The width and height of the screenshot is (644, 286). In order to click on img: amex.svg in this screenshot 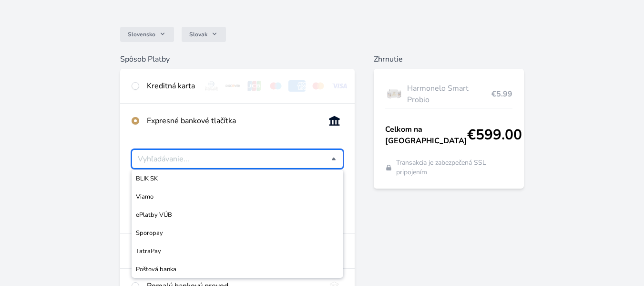, I will do `click(297, 86)`.